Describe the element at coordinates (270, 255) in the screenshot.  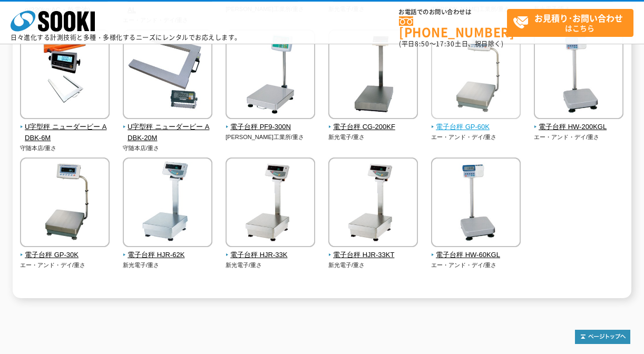
I see `span: 電子台秤 HJR-33K` at that location.